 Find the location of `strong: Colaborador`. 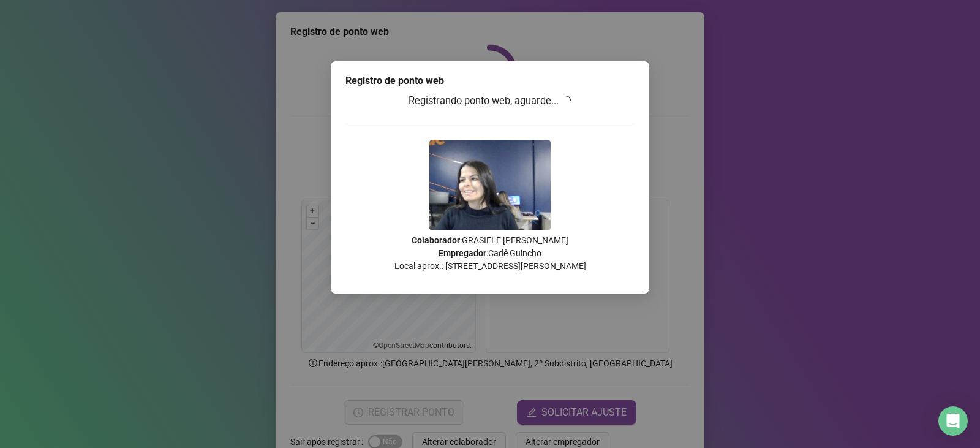

strong: Colaborador is located at coordinates (435, 240).